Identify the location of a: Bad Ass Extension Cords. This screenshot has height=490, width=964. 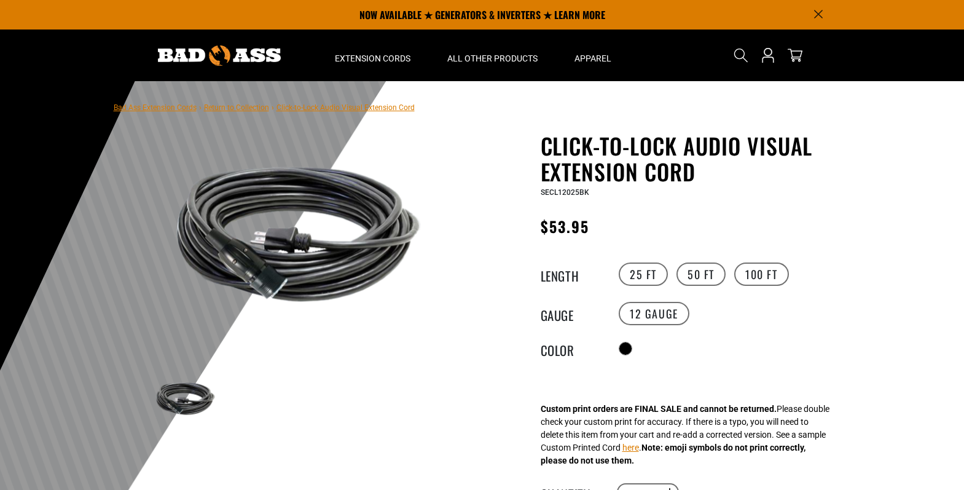
(155, 108).